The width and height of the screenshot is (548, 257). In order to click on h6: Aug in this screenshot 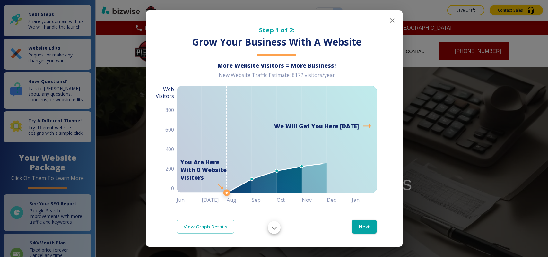, I will do `click(239, 200)`.